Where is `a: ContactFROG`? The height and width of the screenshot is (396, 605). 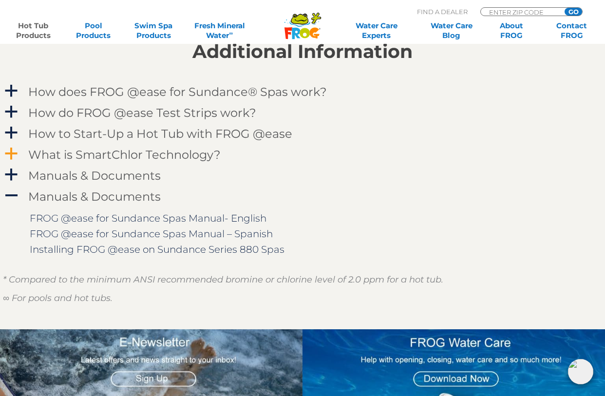 a: ContactFROG is located at coordinates (572, 31).